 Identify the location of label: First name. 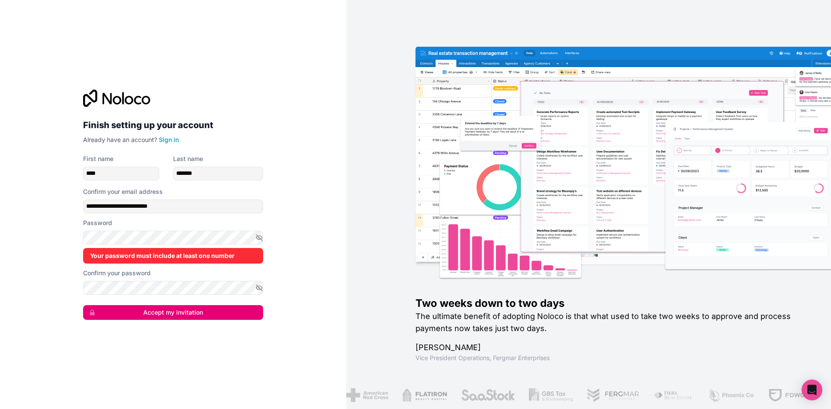
(98, 159).